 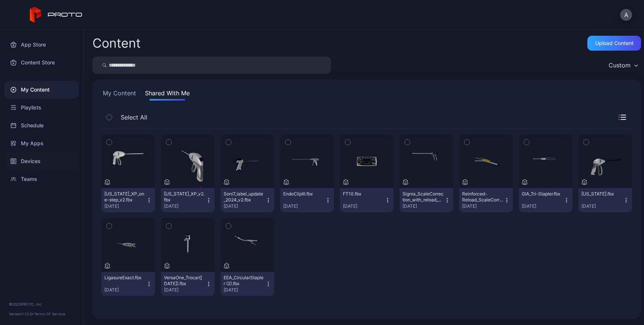 What do you see at coordinates (41, 63) in the screenshot?
I see `a: Content Store` at bounding box center [41, 63].